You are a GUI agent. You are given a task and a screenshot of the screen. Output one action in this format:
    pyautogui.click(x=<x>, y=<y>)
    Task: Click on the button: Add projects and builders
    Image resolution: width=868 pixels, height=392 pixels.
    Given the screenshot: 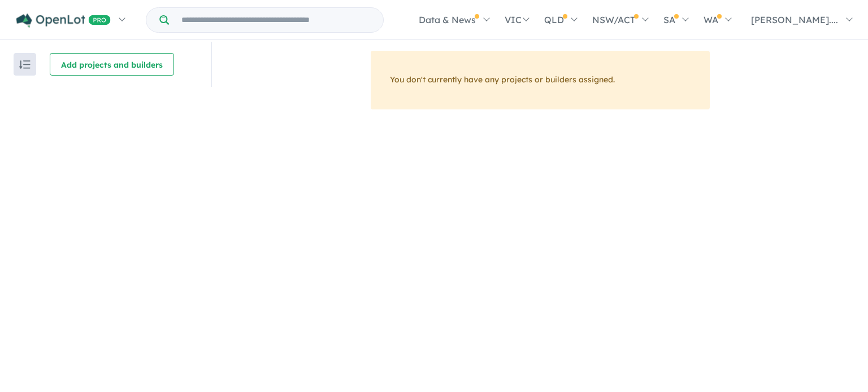 What is the action you would take?
    pyautogui.click(x=112, y=65)
    